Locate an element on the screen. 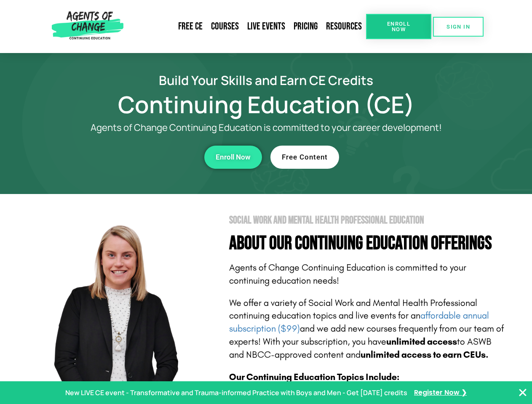  b: unlimited access to earn CEUs. is located at coordinates (424, 355).